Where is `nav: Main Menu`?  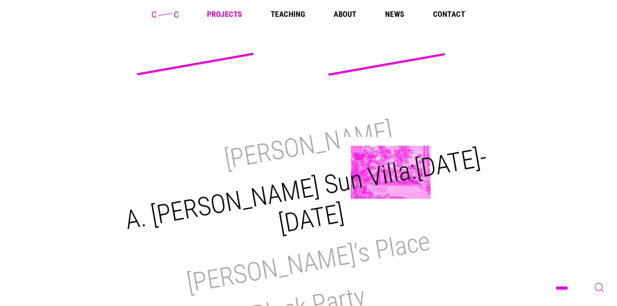
nav: Main Menu is located at coordinates (336, 14).